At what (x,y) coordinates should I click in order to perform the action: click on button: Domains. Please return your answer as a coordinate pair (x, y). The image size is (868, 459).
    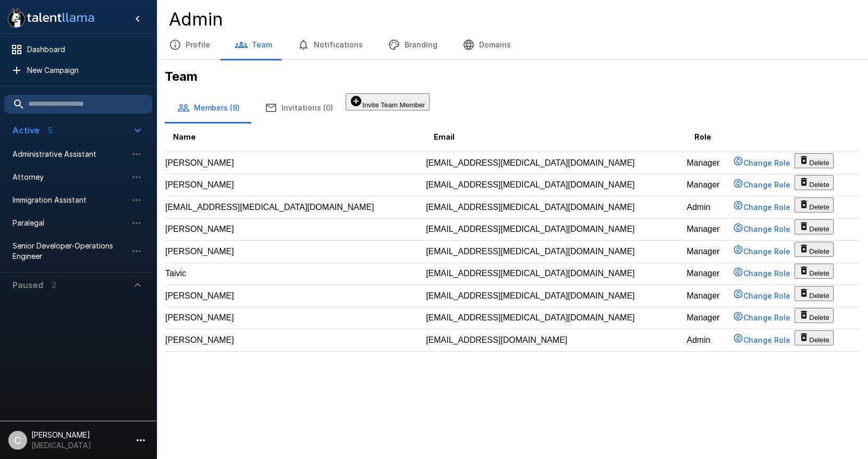
    Looking at the image, I should click on (487, 45).